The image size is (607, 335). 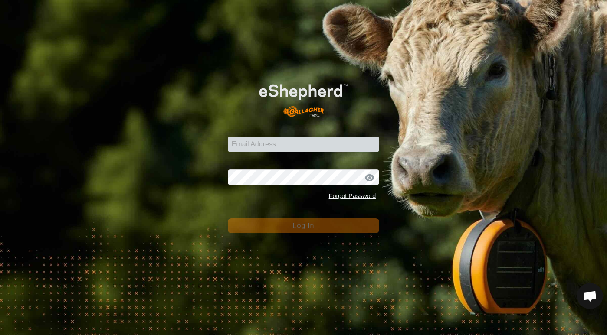 I want to click on button: Log In, so click(x=304, y=226).